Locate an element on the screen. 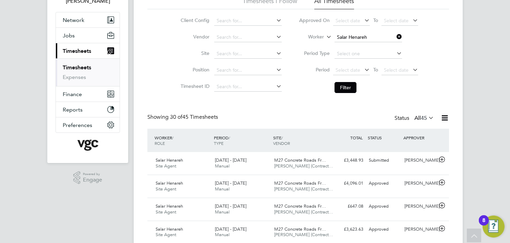 This screenshot has width=510, height=243. span: Network is located at coordinates (73, 20).